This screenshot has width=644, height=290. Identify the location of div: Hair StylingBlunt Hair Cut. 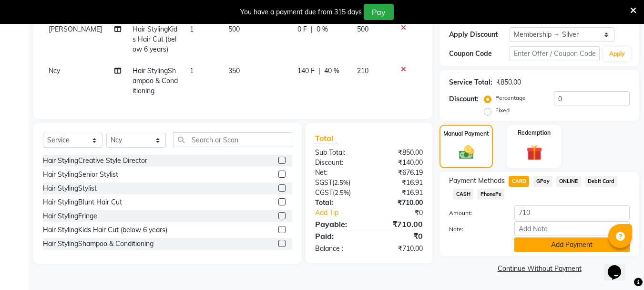
(82, 202).